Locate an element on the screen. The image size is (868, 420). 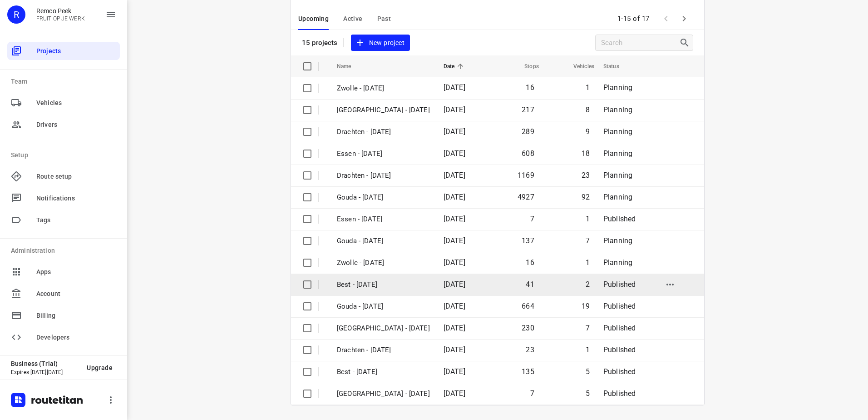
div: Search is located at coordinates (686, 43).